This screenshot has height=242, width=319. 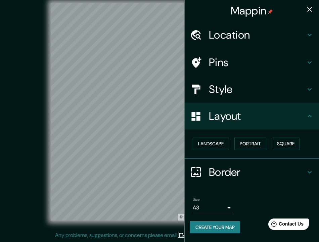 I want to click on span: Contact Us, so click(x=32, y=8).